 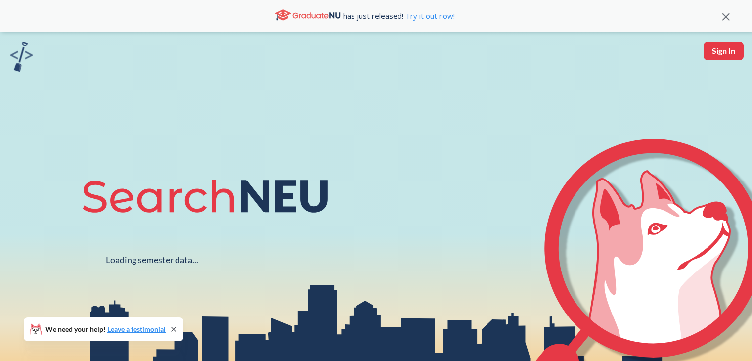 What do you see at coordinates (21, 56) in the screenshot?
I see `img: sandbox logo` at bounding box center [21, 56].